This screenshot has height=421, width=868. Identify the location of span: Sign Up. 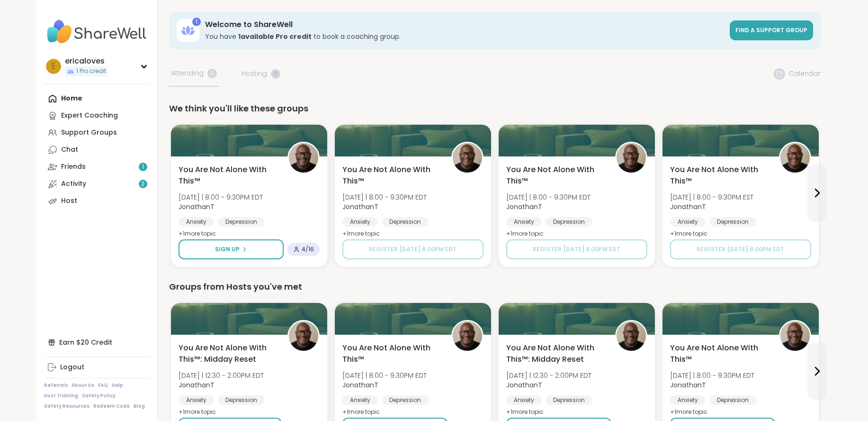
(228, 249).